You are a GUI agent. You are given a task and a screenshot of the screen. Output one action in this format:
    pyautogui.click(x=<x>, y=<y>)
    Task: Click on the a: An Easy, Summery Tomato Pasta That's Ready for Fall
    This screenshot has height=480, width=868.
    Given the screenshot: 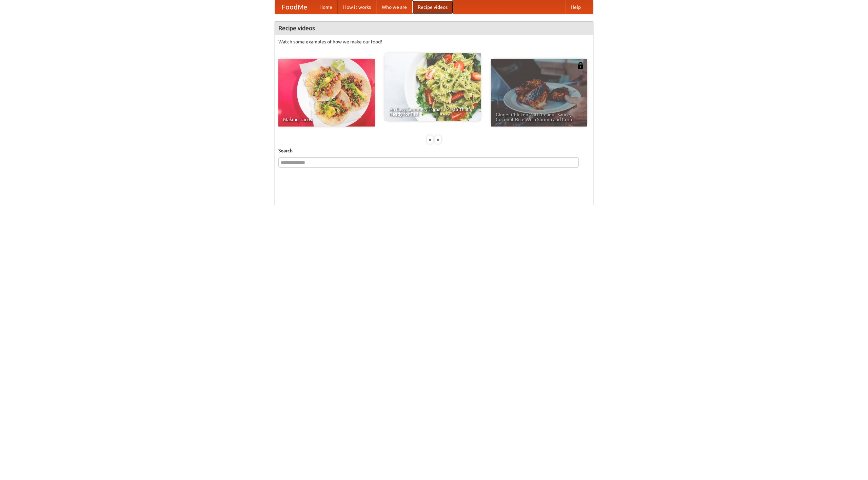 What is the action you would take?
    pyautogui.click(x=433, y=88)
    